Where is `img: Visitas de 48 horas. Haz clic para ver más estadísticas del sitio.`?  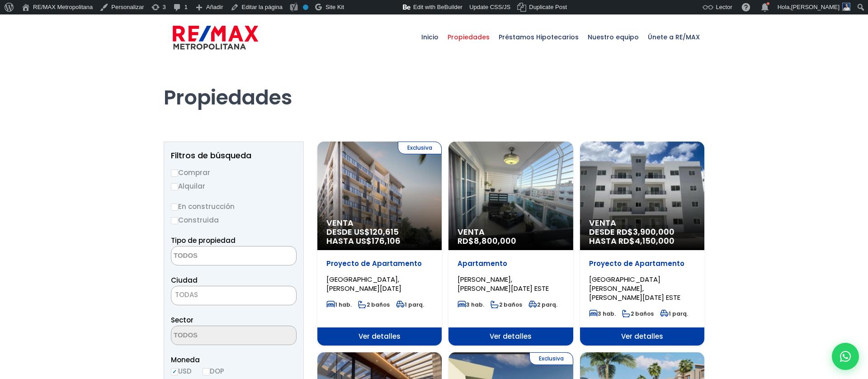 img: Visitas de 48 horas. Haz clic para ver más estadísticas del sitio. is located at coordinates (378, 7).